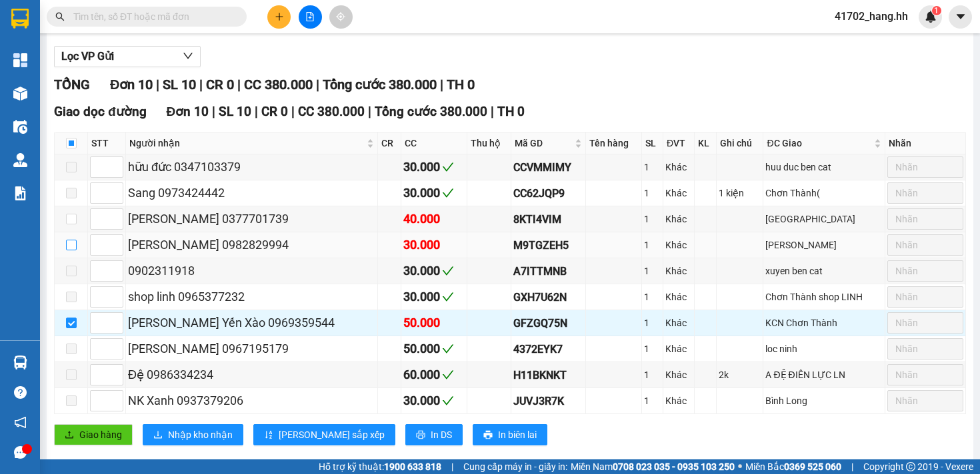 This screenshot has height=474, width=980. Describe the element at coordinates (251, 271) in the screenshot. I see `div: 0902311918` at that location.